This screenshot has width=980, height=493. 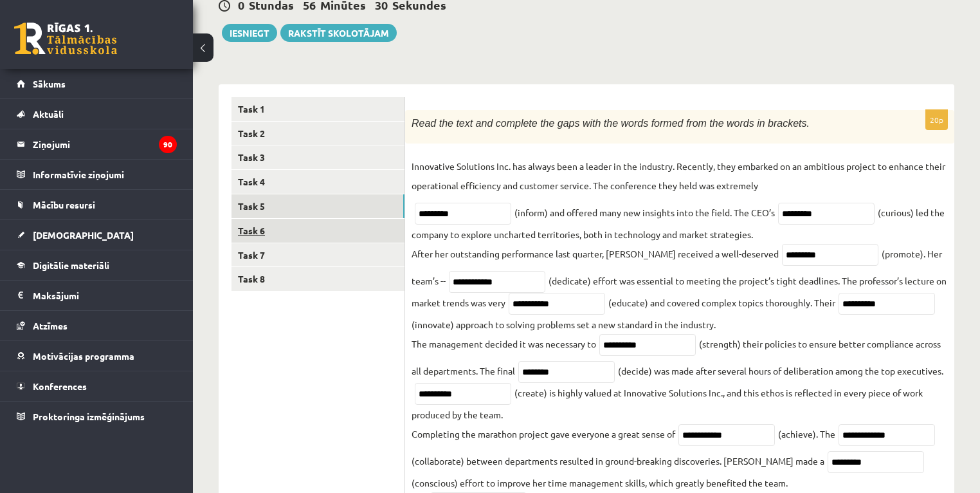 I want to click on a: Sākums, so click(x=96, y=84).